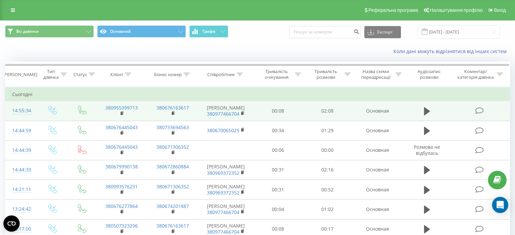  What do you see at coordinates (21, 190) in the screenshot?
I see `div: 14:21:11` at bounding box center [21, 190].